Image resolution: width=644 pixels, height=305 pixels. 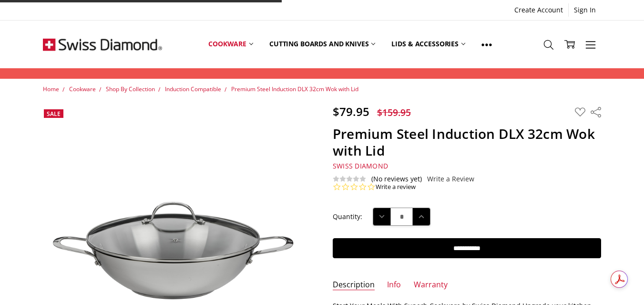 What do you see at coordinates (103, 45) in the screenshot?
I see `img: Free Shipping On Every Order` at bounding box center [103, 45].